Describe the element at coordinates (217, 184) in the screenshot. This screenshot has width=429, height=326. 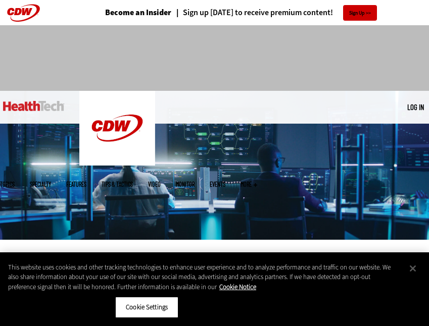
I see `a: Events` at that location.